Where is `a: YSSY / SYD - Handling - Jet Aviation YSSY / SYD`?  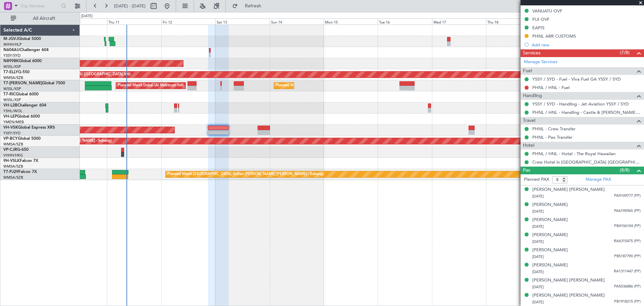 a: YSSY / SYD - Handling - Jet Aviation YSSY / SYD is located at coordinates (581, 104).